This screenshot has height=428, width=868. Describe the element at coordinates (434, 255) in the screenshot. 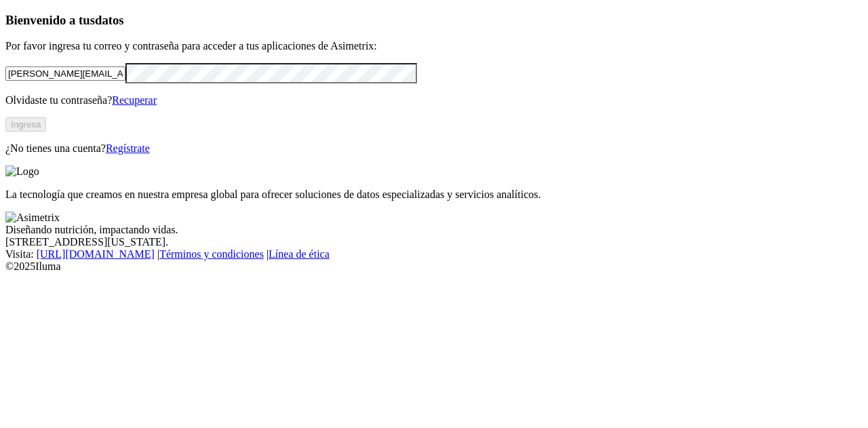

I see `div: Visita : | |` at that location.